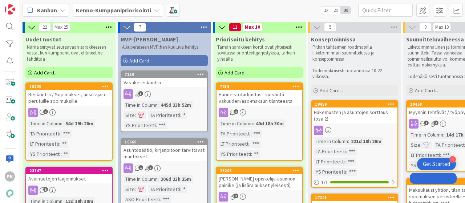 The image size is (465, 203). Describe the element at coordinates (345, 10) in the screenshot. I see `span: 3x` at that location.